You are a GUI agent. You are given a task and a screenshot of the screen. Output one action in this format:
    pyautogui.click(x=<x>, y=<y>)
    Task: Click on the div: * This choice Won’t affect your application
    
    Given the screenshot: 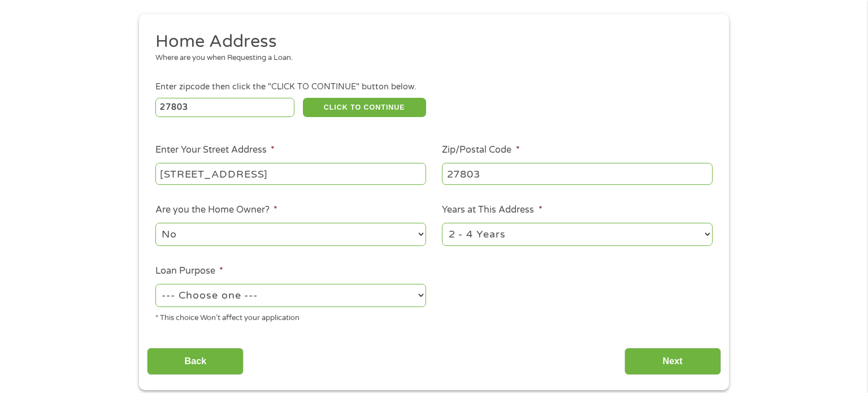 What is the action you would take?
    pyautogui.click(x=291, y=316)
    